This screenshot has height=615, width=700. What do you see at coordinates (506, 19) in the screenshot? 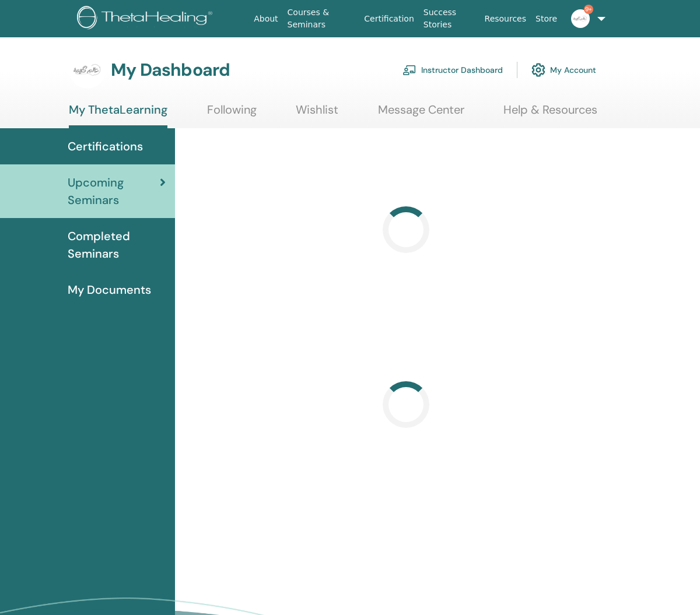
I see `a: Resources` at bounding box center [506, 19].